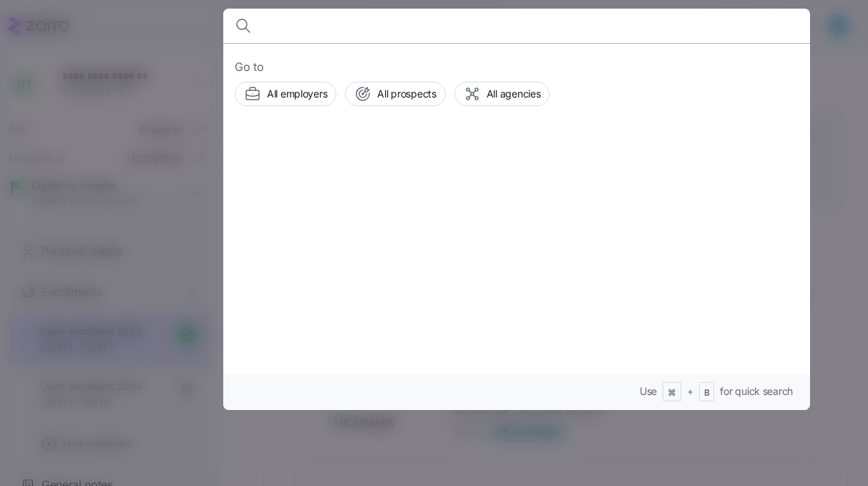  What do you see at coordinates (514, 94) in the screenshot?
I see `span: All agencies` at bounding box center [514, 94].